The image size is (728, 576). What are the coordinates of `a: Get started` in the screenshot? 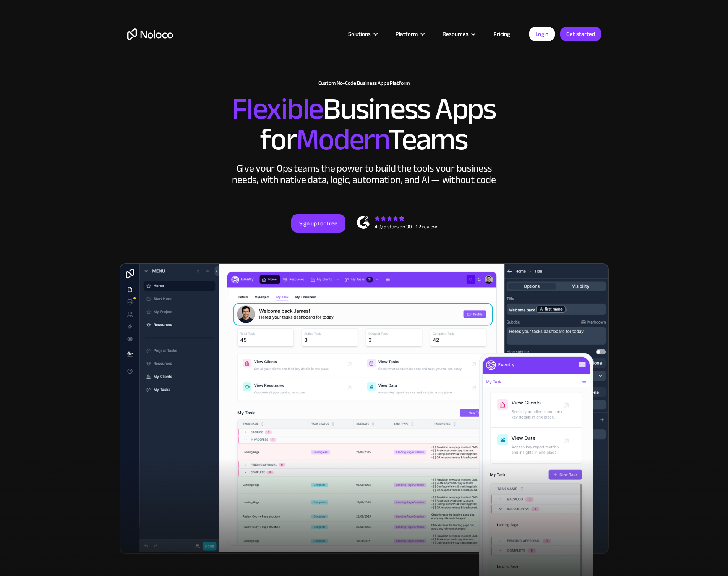 It's located at (580, 34).